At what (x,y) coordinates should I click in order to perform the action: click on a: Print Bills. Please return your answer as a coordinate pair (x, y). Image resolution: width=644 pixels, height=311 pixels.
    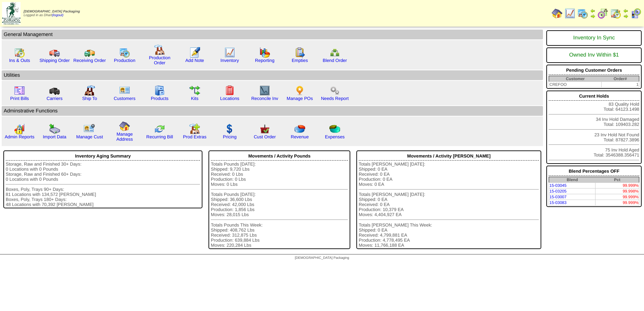
    Looking at the image, I should click on (19, 98).